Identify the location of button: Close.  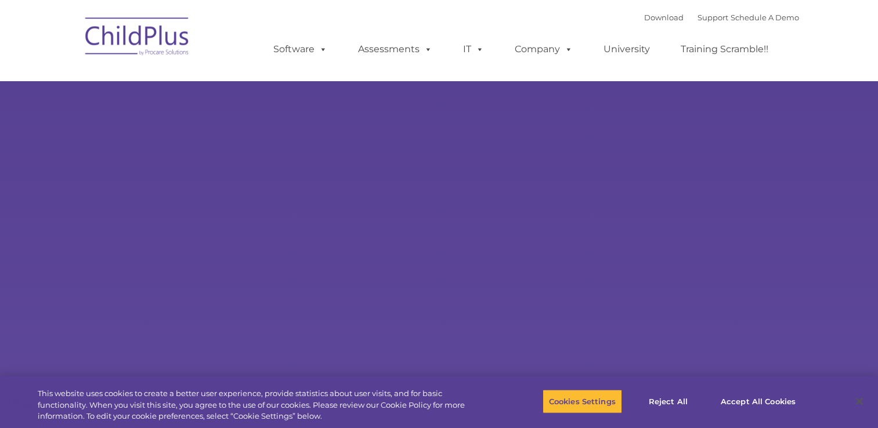
(859, 401).